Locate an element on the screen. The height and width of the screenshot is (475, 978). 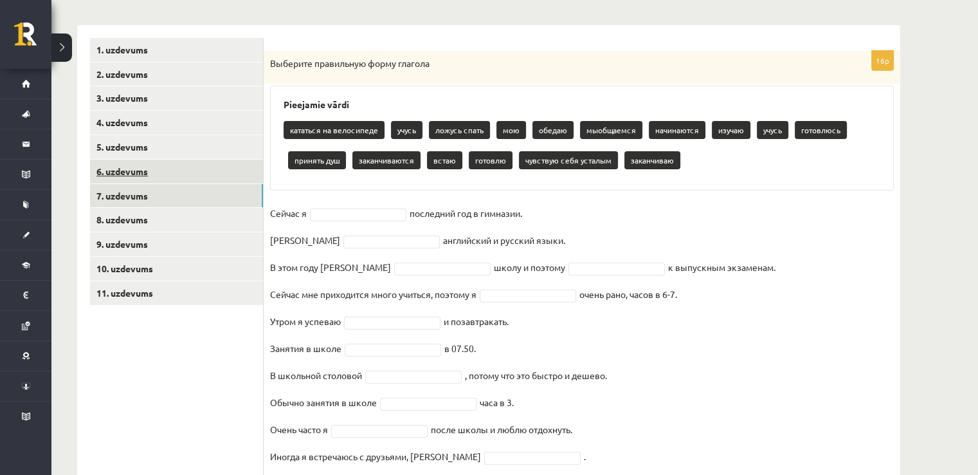
p: заканчиваю is located at coordinates (652, 160).